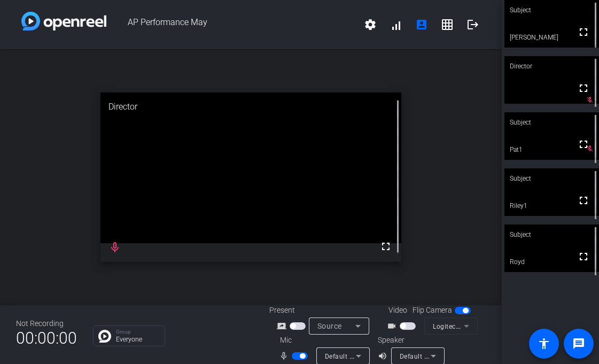  Describe the element at coordinates (579, 343) in the screenshot. I see `mat-icon: message` at that location.